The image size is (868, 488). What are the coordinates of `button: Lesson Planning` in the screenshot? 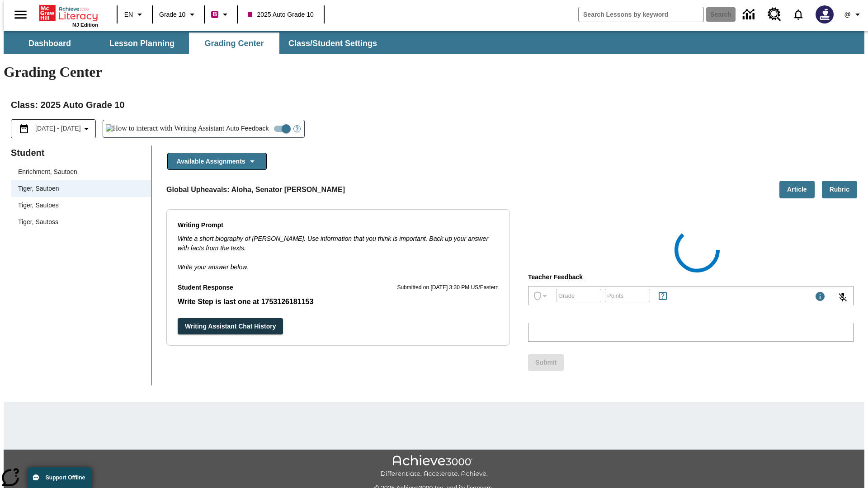 It's located at (142, 43).